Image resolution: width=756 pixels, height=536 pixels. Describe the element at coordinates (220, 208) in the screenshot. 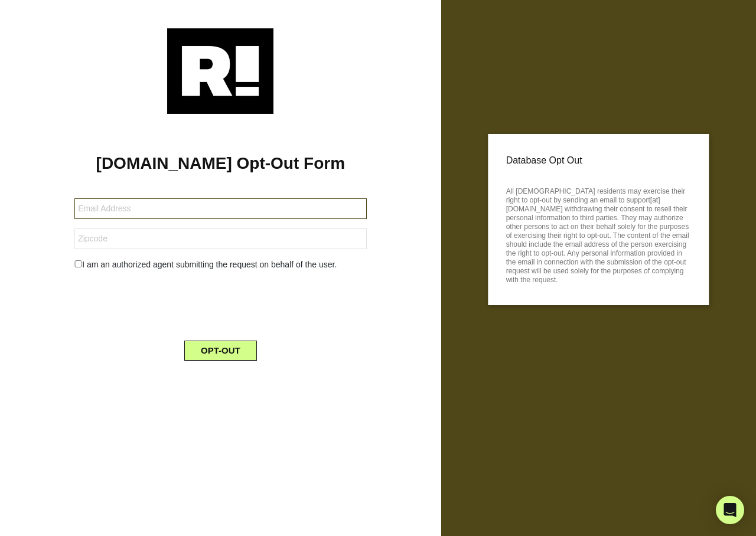

I see `input: Email Address` at that location.